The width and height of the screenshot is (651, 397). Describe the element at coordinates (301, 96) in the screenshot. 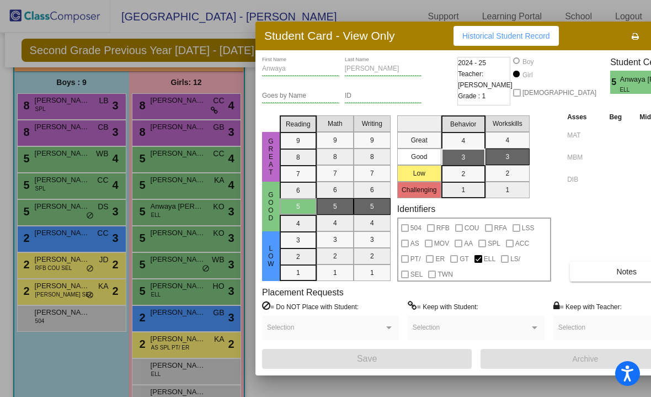

I see `input: goes by name` at that location.